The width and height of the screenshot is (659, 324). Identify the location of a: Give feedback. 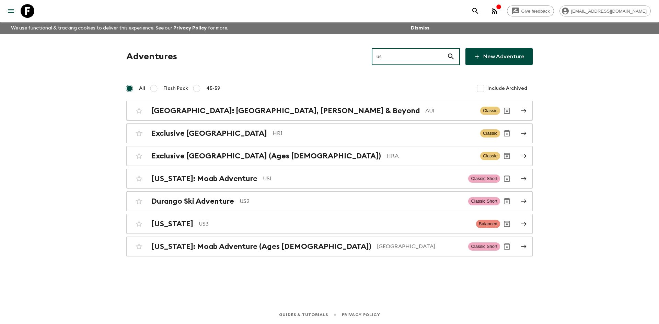
(530, 11).